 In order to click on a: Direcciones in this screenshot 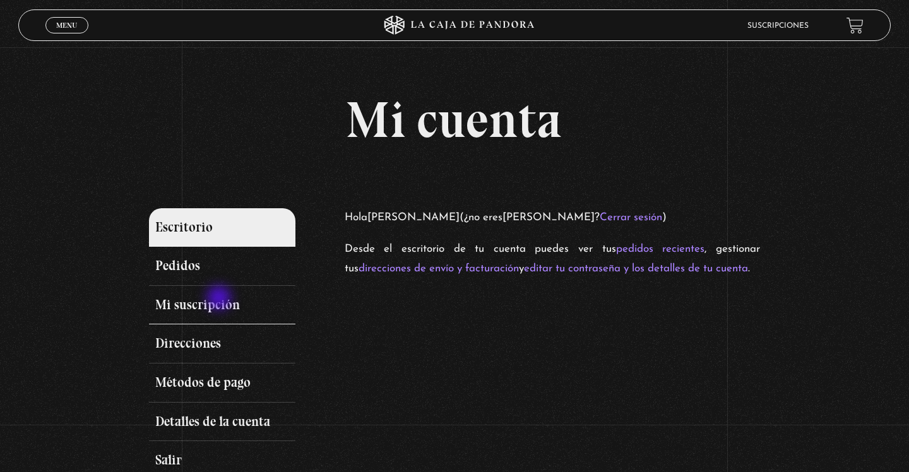, I will do `click(222, 344)`.